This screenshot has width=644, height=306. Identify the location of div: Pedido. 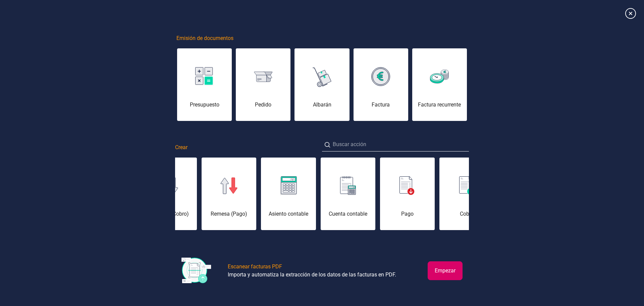
(263, 105).